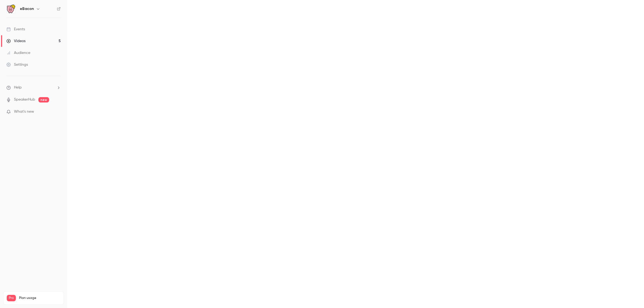  Describe the element at coordinates (34, 88) in the screenshot. I see `li: help-dropdown-opener` at that location.